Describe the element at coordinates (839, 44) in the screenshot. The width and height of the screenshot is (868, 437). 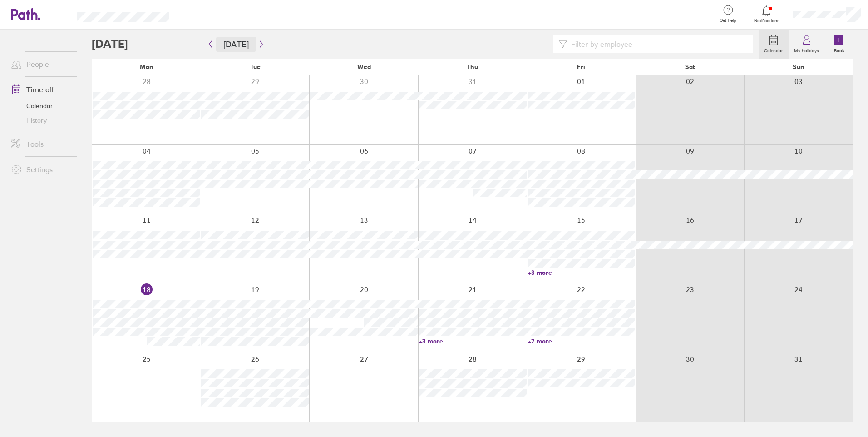
I see `a: Book` at that location.